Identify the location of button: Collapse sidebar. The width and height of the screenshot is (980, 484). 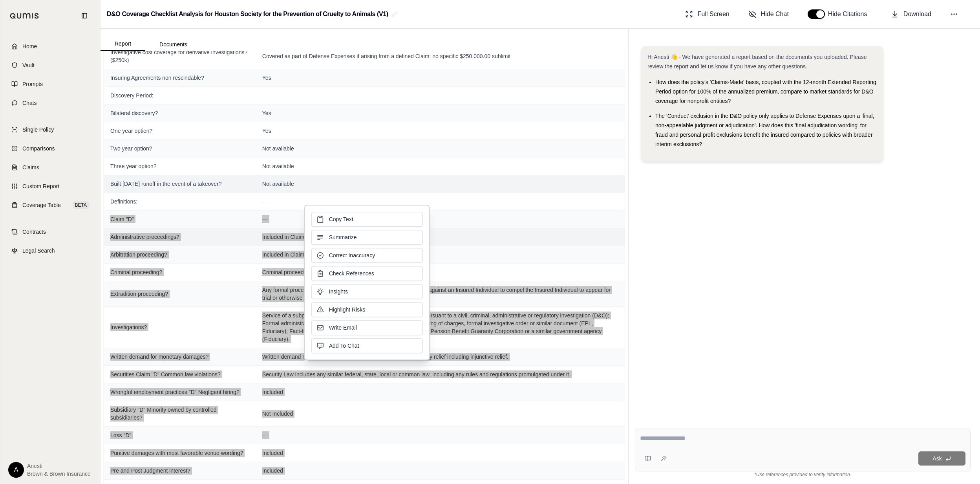
(84, 16).